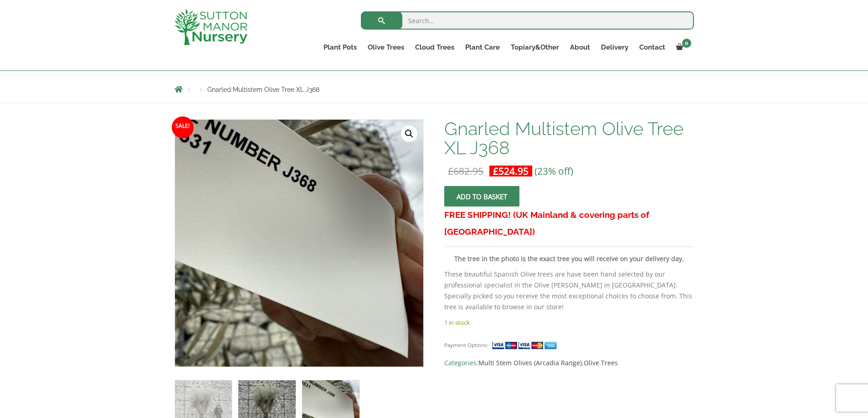  I want to click on span: Sale!, so click(183, 128).